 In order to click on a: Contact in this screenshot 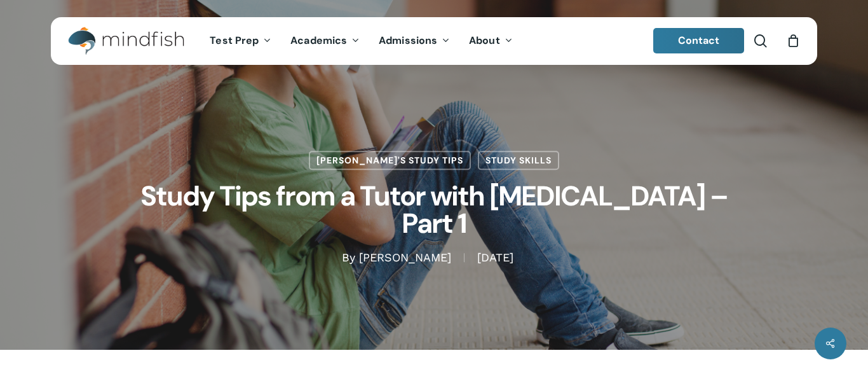, I will do `click(699, 40)`.